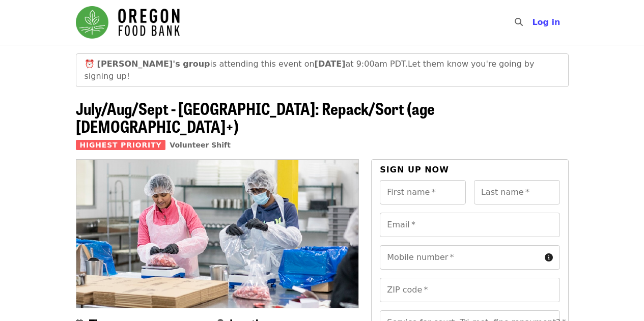 Image resolution: width=644 pixels, height=321 pixels. Describe the element at coordinates (460, 257) in the screenshot. I see `input: Mobile number` at that location.